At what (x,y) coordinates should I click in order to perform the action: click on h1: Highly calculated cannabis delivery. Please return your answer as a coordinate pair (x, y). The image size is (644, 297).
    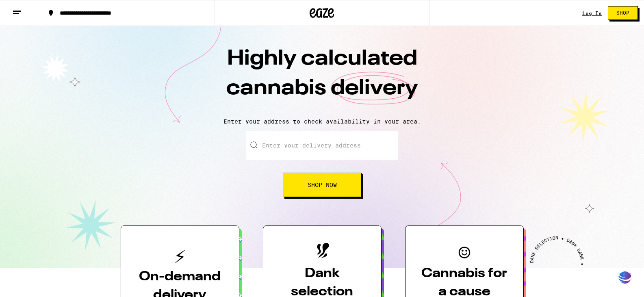
    Looking at the image, I should click on (322, 78).